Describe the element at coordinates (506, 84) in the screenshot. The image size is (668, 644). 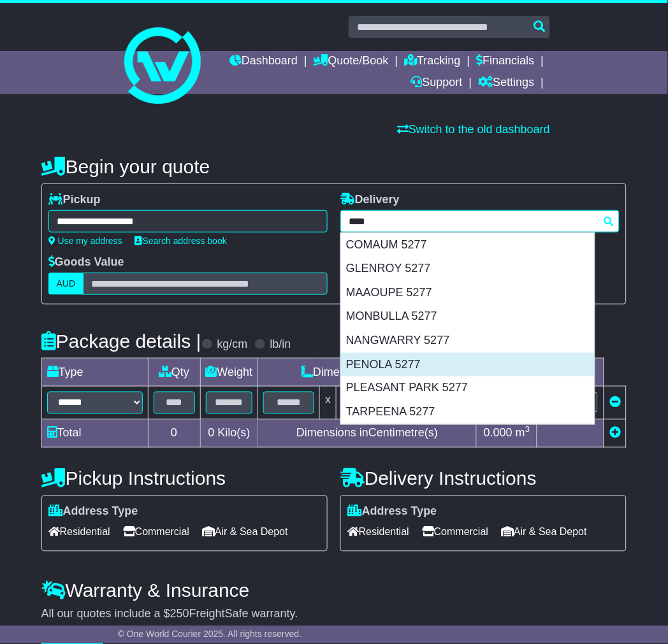
I see `a: Settings` at that location.